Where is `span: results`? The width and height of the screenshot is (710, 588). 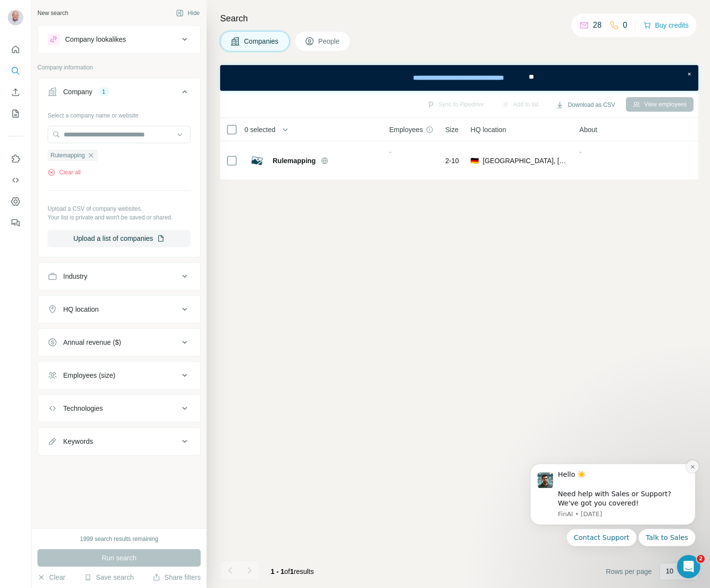 span: results is located at coordinates (292, 571).